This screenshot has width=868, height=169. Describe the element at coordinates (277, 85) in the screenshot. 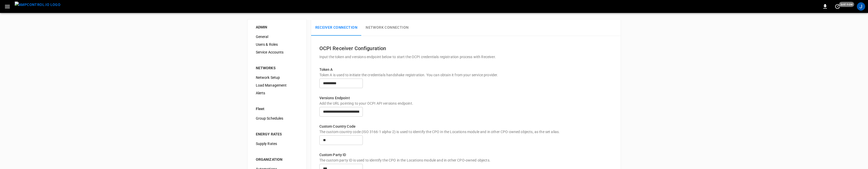

I see `div: Load Management` at that location.